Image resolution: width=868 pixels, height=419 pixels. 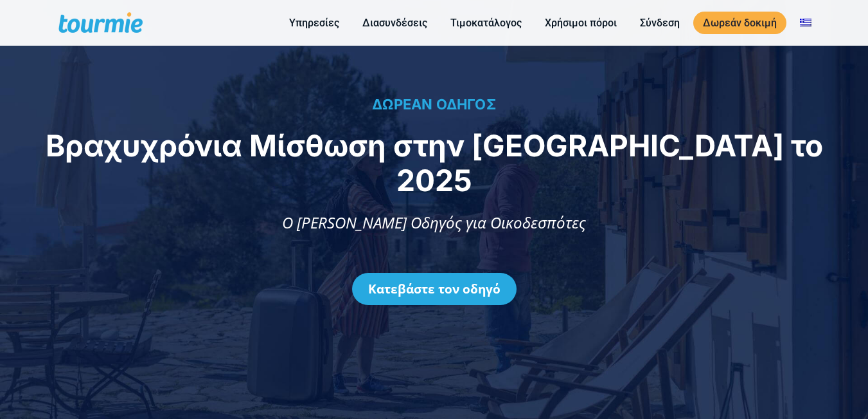 I want to click on a: Σύνδεση, so click(x=660, y=23).